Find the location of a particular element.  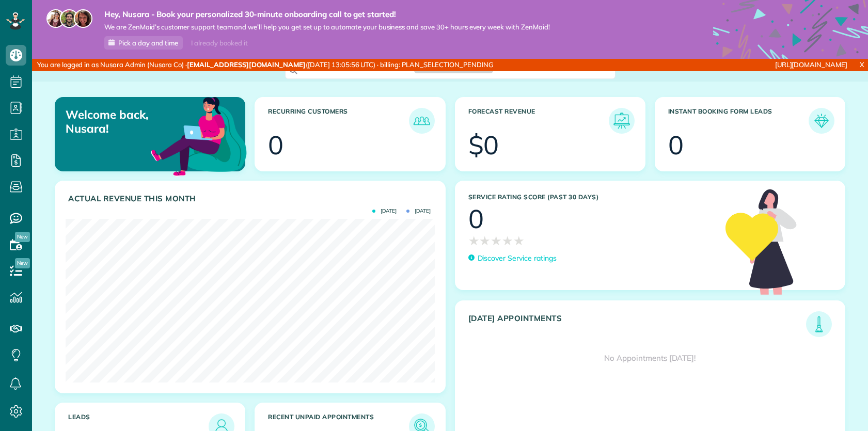

a: Pick a day and time is located at coordinates (144, 43).